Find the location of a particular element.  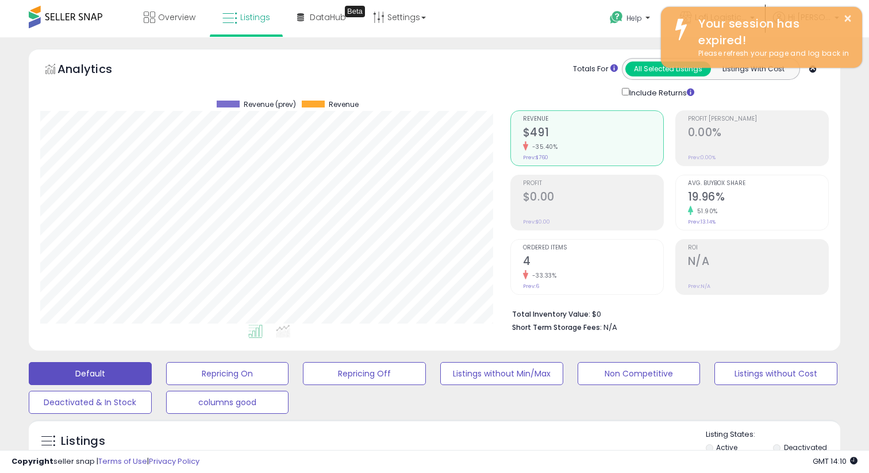

h2: $0.00 is located at coordinates (593, 198).